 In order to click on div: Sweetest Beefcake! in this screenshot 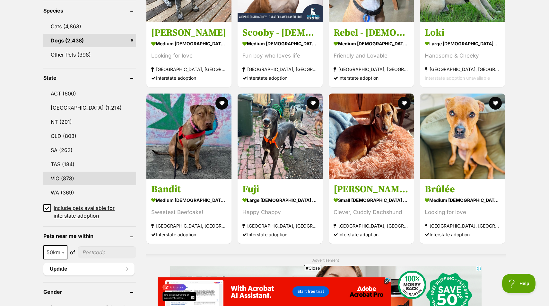, I will do `click(189, 212)`.